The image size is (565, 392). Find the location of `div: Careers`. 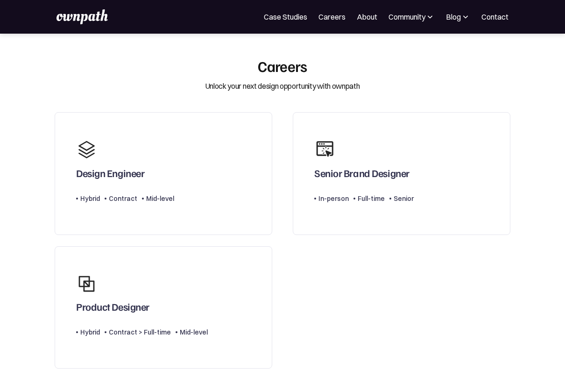

div: Careers is located at coordinates (282, 65).